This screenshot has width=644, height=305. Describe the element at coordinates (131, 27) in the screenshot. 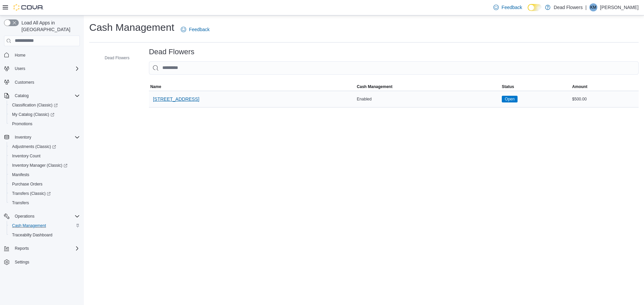

I see `h1: Cash Management` at that location.